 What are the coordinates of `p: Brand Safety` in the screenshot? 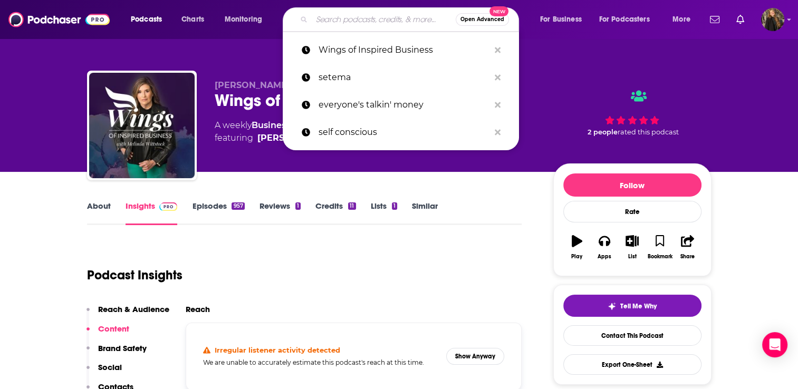 It's located at (122, 348).